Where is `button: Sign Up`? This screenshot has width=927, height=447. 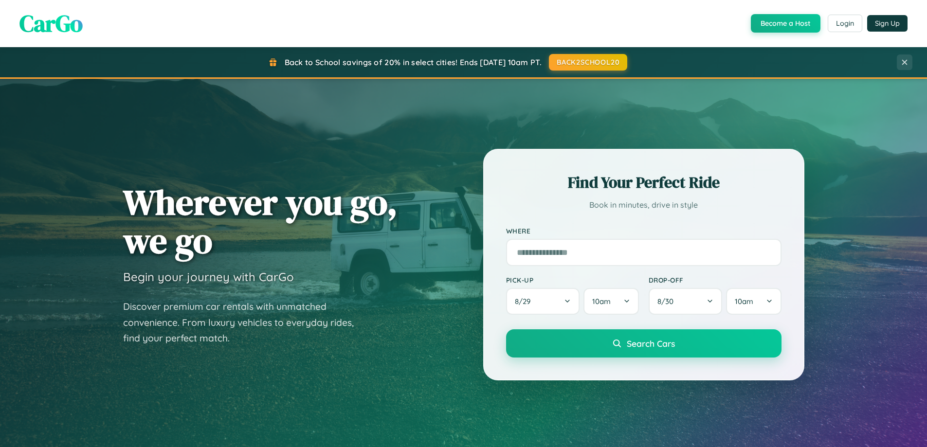
button: Sign Up is located at coordinates (887, 23).